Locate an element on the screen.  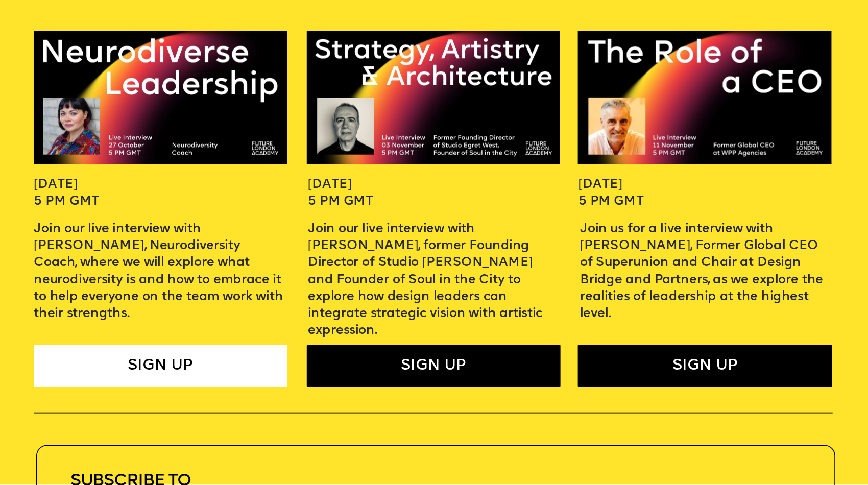
label: EMAIL* is located at coordinates (171, 28).